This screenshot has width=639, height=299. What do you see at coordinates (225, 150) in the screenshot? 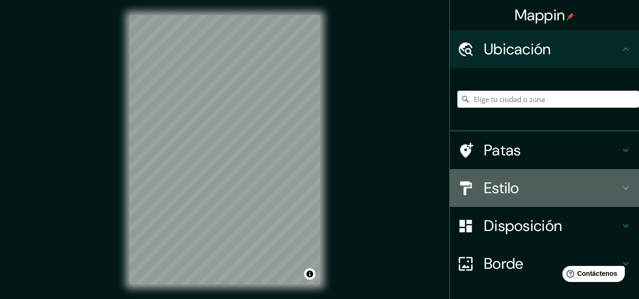
I see `canvas: Mapa` at bounding box center [225, 150].